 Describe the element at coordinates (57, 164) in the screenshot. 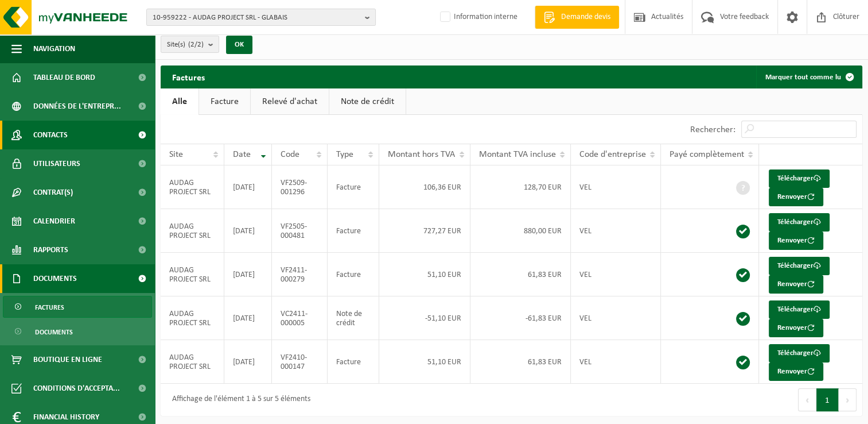

I see `span: Utilisateurs` at that location.